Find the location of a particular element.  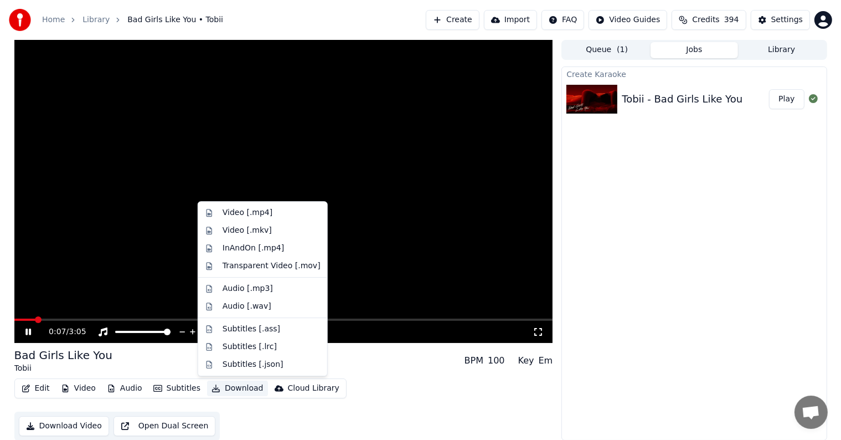

button: Download is located at coordinates (237, 388).